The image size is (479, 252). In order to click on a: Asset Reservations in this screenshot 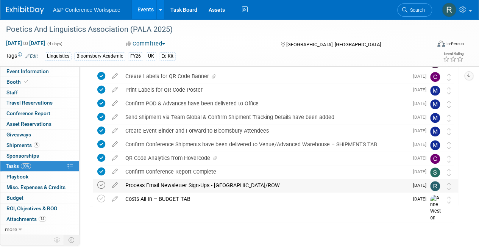, I will do `click(40, 124)`.